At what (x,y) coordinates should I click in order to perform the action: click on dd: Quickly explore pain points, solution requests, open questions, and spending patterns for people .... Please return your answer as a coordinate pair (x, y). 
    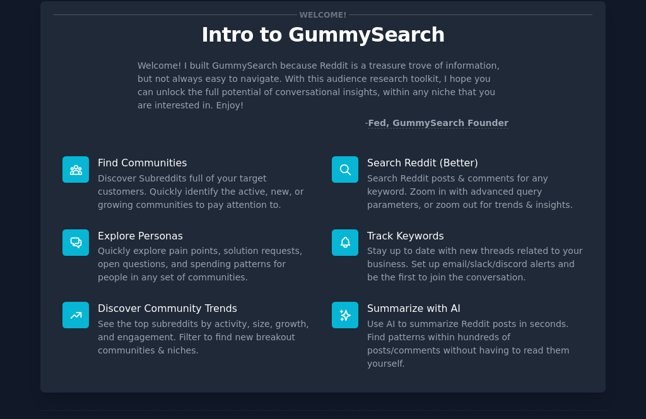
    Looking at the image, I should click on (206, 264).